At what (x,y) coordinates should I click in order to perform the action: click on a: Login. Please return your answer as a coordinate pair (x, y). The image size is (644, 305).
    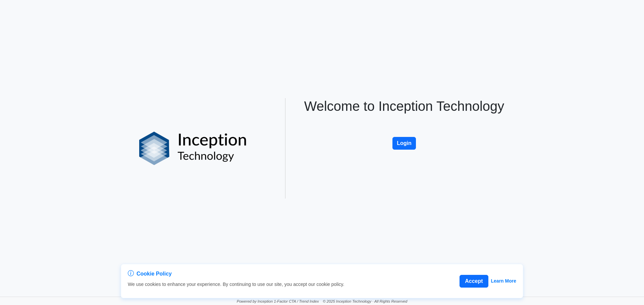
    Looking at the image, I should click on (404, 133).